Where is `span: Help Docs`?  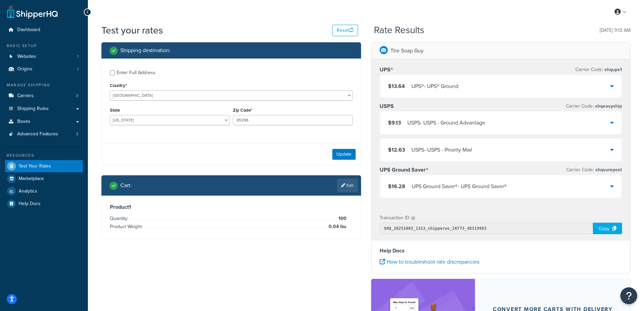
span: Help Docs is located at coordinates (29, 204).